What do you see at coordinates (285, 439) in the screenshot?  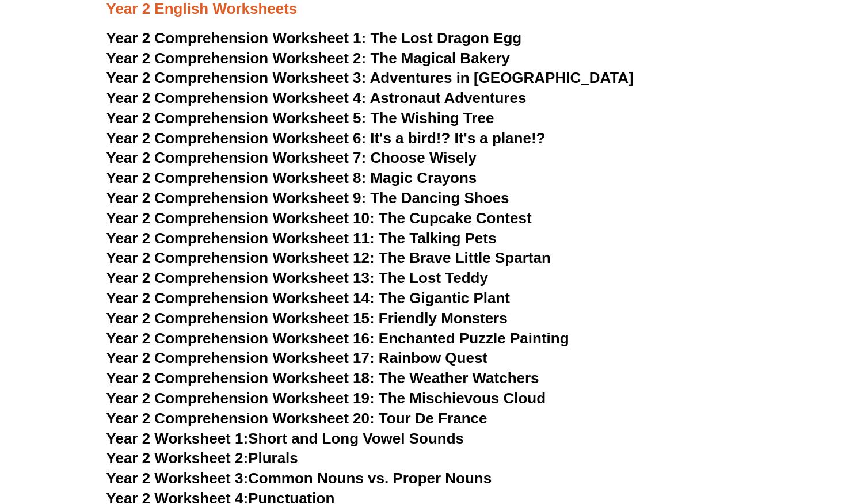 I see `a: Year 2 Worksheet 1:Short and Long Vowel Sounds` at bounding box center [285, 439].